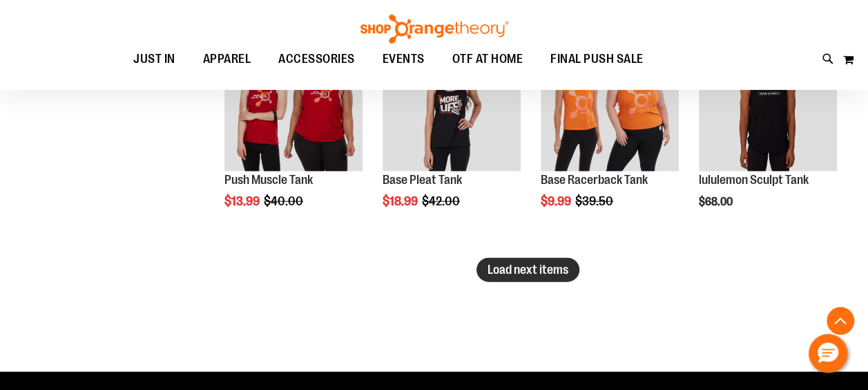  What do you see at coordinates (487, 58) in the screenshot?
I see `span: OTF AT HOME` at bounding box center [487, 58].